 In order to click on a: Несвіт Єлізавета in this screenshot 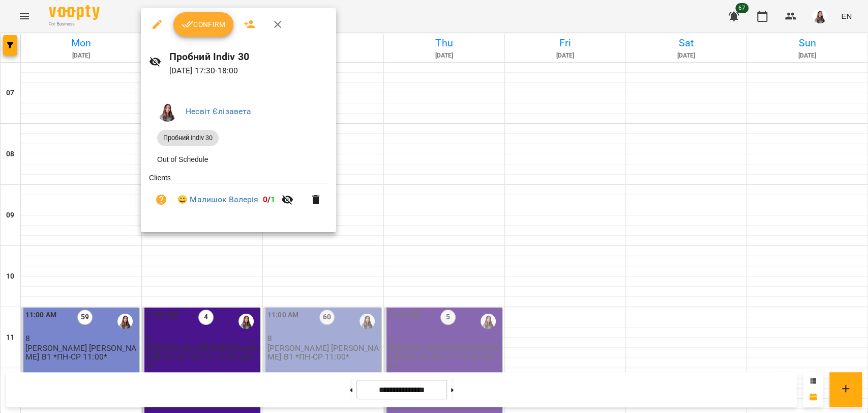, I will do `click(218, 111)`.